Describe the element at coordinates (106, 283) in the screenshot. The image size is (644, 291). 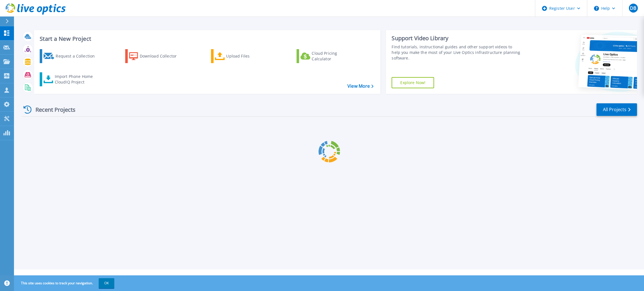
I see `button: OK` at that location.